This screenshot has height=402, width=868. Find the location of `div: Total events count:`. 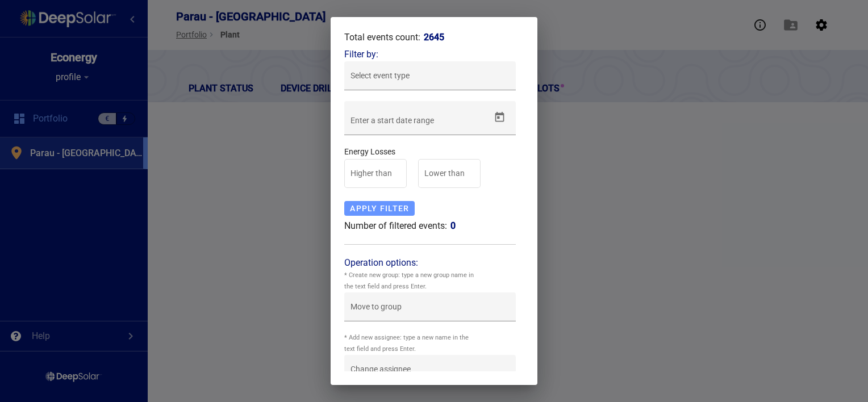

div: Total events count: is located at coordinates (430, 38).